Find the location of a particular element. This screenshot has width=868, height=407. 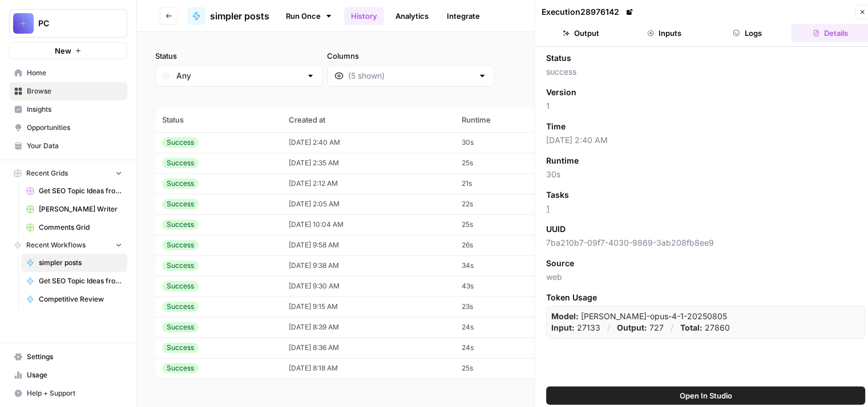

span: success is located at coordinates (705, 72).